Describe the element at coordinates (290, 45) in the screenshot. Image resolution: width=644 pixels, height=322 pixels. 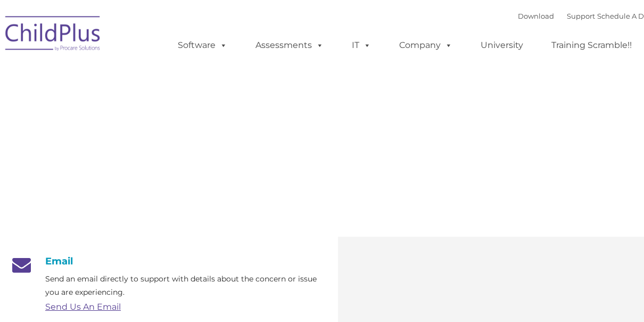
I see `a: Assessments` at that location.